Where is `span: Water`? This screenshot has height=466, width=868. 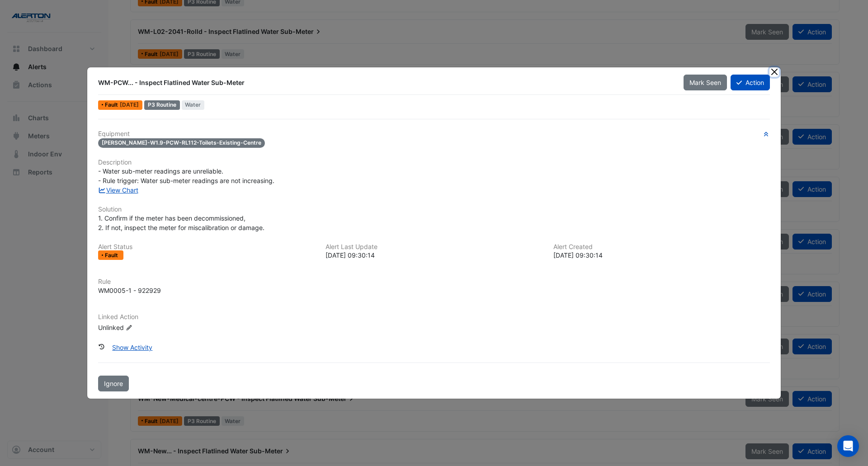 span: Water is located at coordinates (193, 105).